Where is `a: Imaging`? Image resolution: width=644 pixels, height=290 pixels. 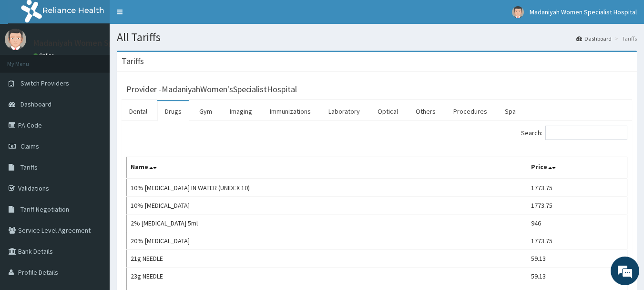 a: Imaging is located at coordinates (241, 111).